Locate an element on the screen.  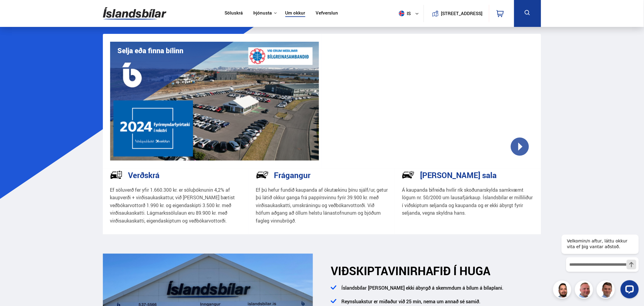
h3: Frágangur is located at coordinates (292, 175).